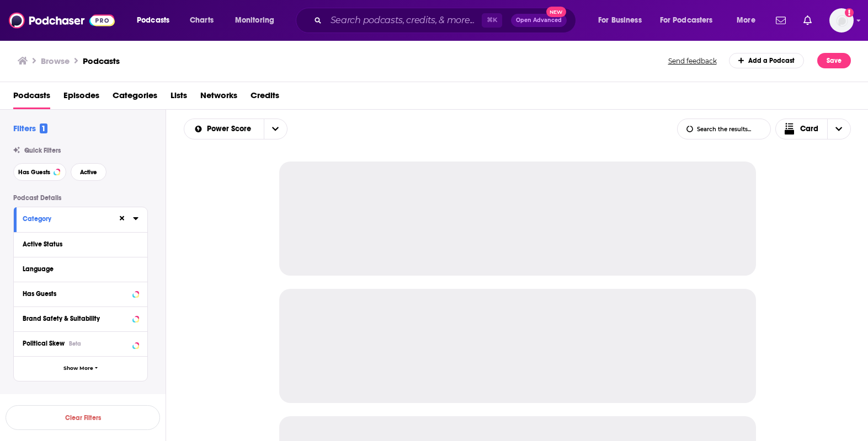 The width and height of the screenshot is (868, 441). I want to click on button: Language, so click(81, 269).